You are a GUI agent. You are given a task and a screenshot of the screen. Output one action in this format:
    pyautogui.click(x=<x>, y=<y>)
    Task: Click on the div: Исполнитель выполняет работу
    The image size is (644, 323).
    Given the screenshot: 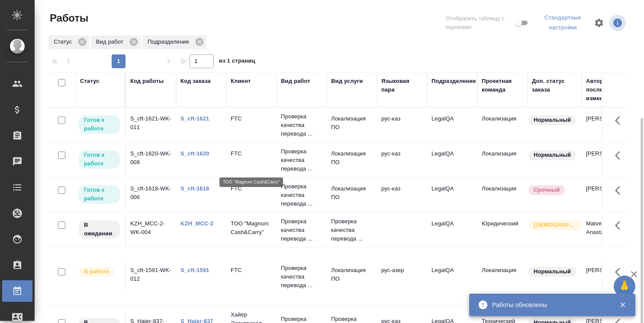 What is the action you would take?
    pyautogui.click(x=99, y=272)
    